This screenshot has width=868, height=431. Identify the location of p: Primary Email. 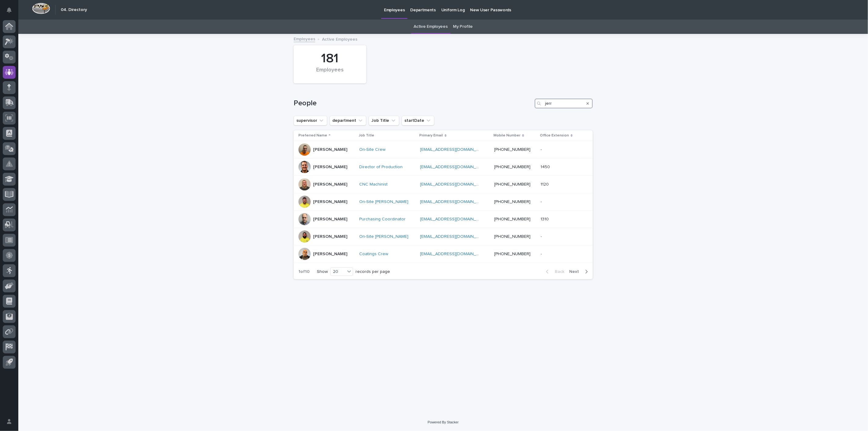
(431, 135).